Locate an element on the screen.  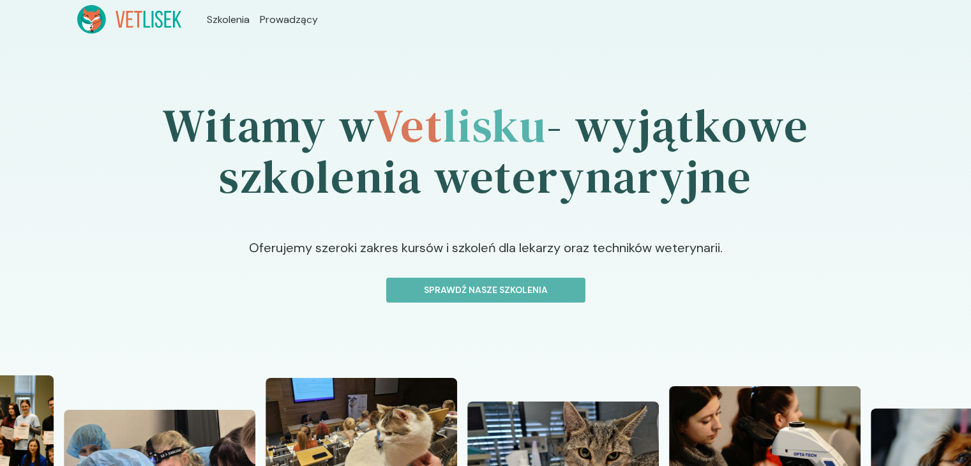
a: Prowadzący is located at coordinates (289, 20).